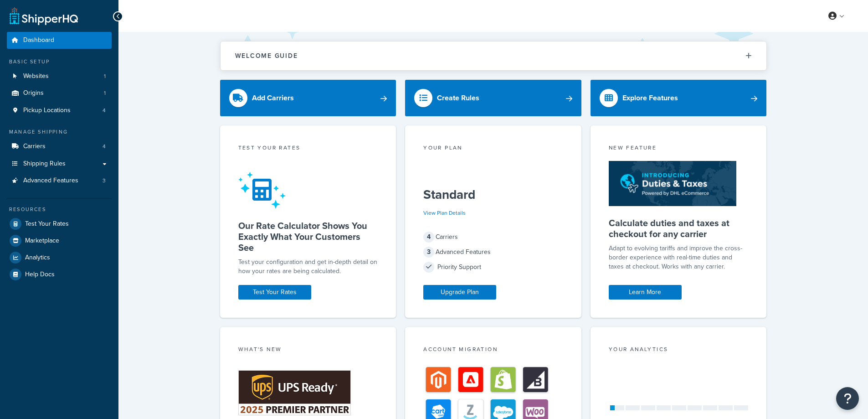 This screenshot has width=868, height=419. Describe the element at coordinates (59, 274) in the screenshot. I see `li: Help Docs` at that location.